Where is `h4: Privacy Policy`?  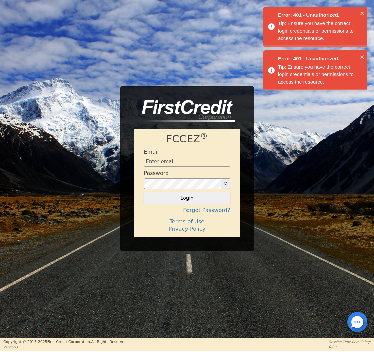 h4: Privacy Policy is located at coordinates (187, 229).